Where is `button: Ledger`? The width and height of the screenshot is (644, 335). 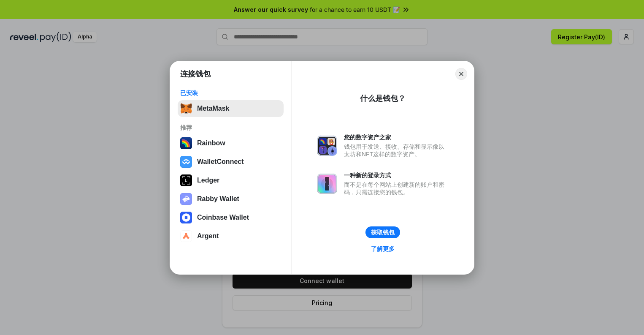
button: Ledger is located at coordinates (231, 180).